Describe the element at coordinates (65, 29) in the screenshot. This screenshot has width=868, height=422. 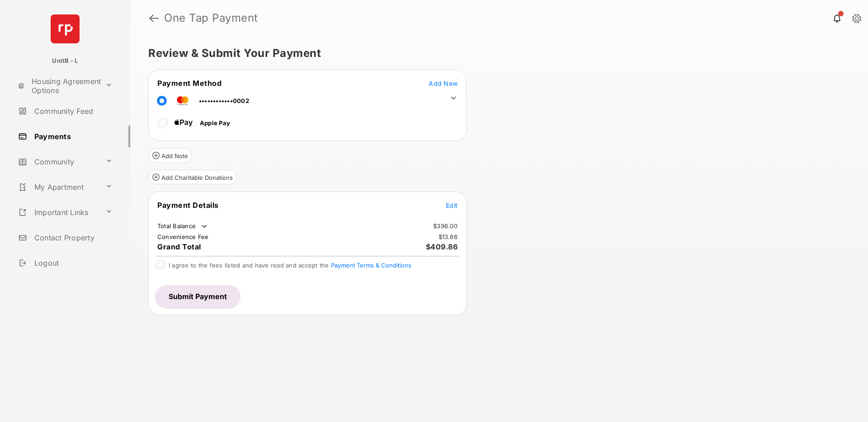
I see `img: svg+xml;base64,PHN2ZyB4bWxucz0iaHR0cDovL3d3dy53My5vcmcvMjAwMC9zdmciIHdpZHRoPSI2NCIgaGVpZ2h0PSI2NC...` at that location.